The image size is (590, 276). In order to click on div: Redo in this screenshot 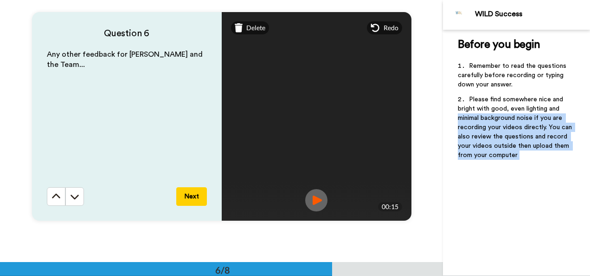, I will do `click(385, 28)`.